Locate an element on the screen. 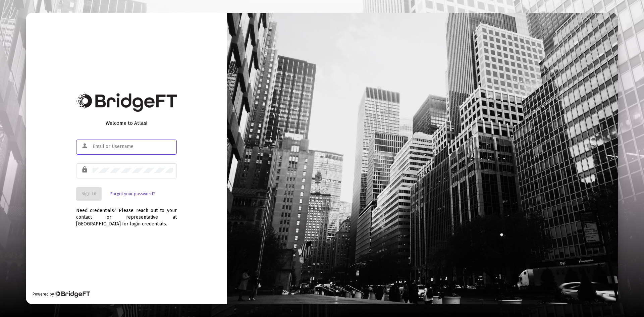  mat-icon: person is located at coordinates (85, 146).